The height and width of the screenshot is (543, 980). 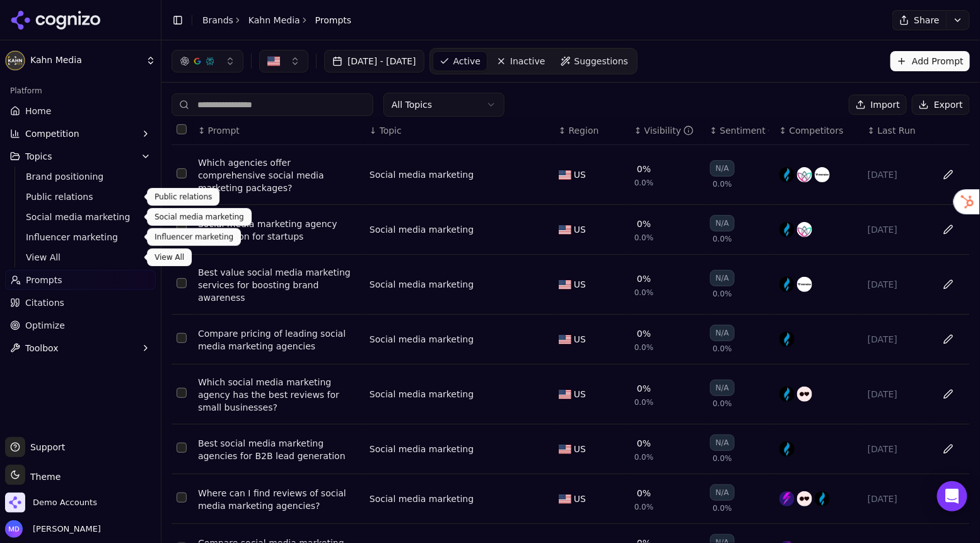 What do you see at coordinates (278, 340) in the screenshot?
I see `div: Compare pricing of leading social media marketing agencies` at bounding box center [278, 340].